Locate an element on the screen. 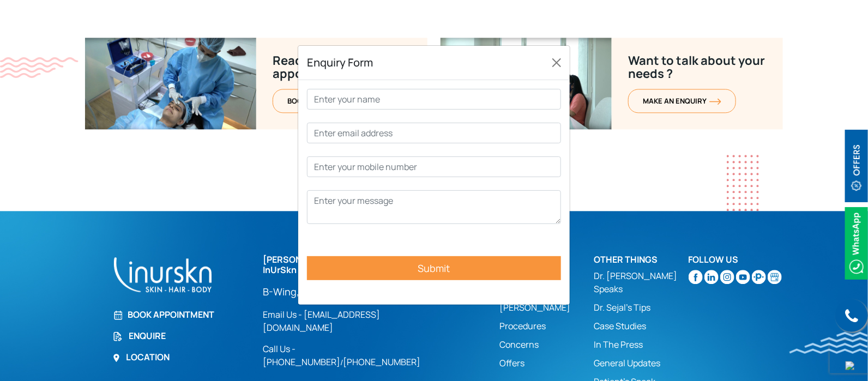 This screenshot has width=868, height=381. a: Whatsappicon is located at coordinates (856, 242).